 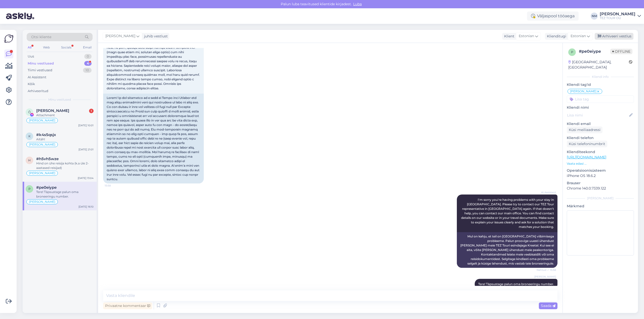 I want to click on p: Operatsioonisüsteem, so click(x=600, y=171).